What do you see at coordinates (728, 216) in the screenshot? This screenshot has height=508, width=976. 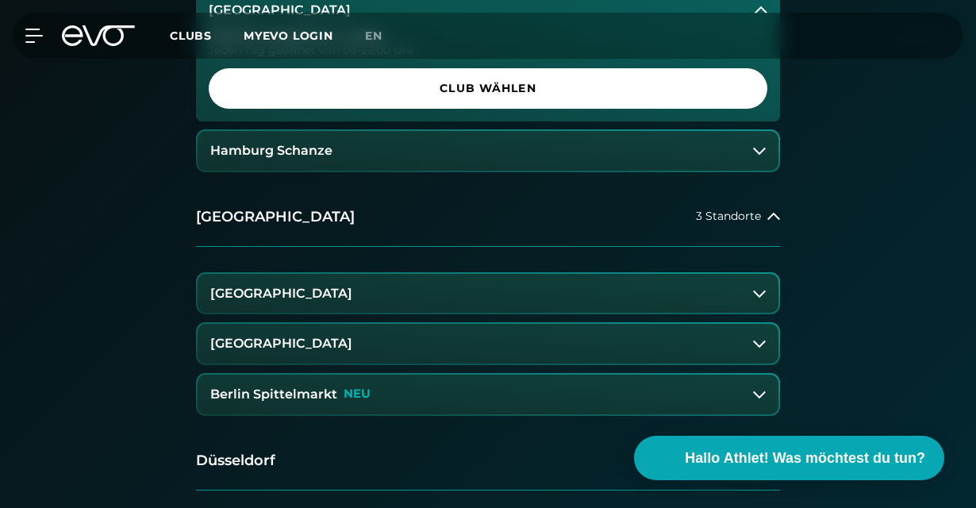 I see `span: 3 Standorte` at bounding box center [728, 216].